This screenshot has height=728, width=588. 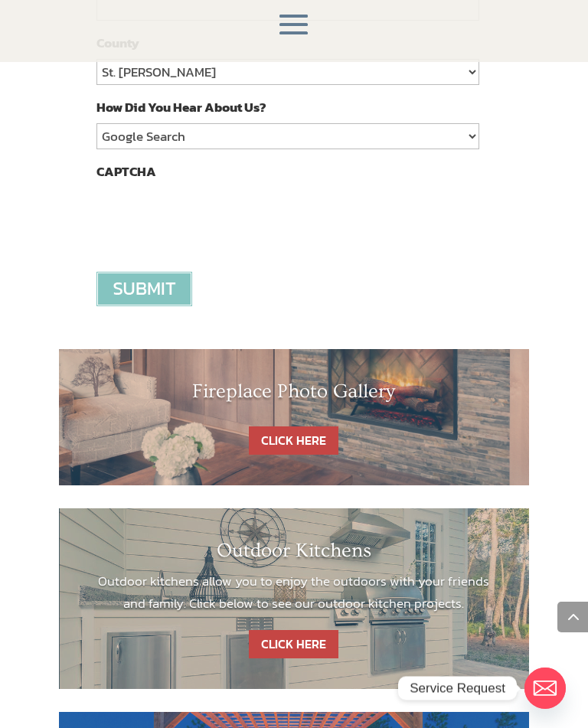 I want to click on h1: Outdoor Kitchens, so click(x=294, y=555).